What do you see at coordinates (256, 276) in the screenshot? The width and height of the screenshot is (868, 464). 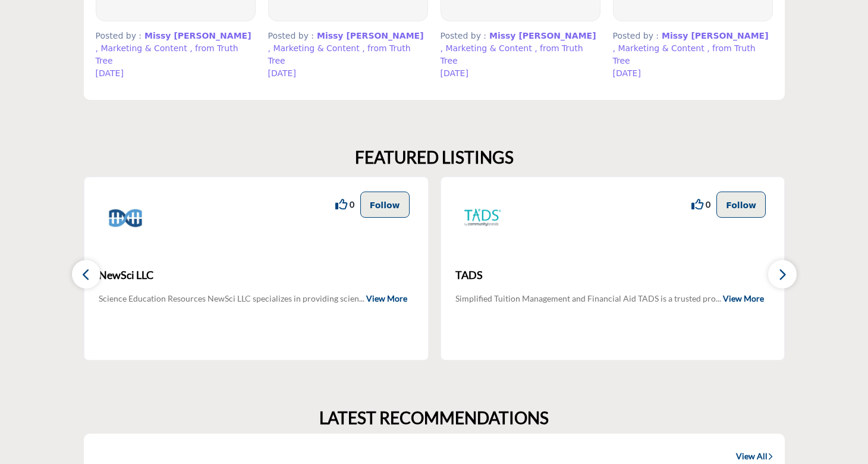 I see `b: NewSci LLC` at bounding box center [256, 276].